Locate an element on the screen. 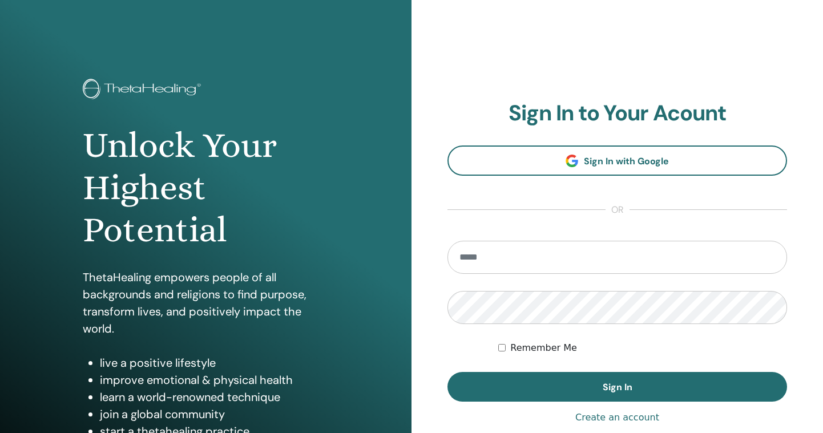  h2: Sign In to Your Acount is located at coordinates (617, 114).